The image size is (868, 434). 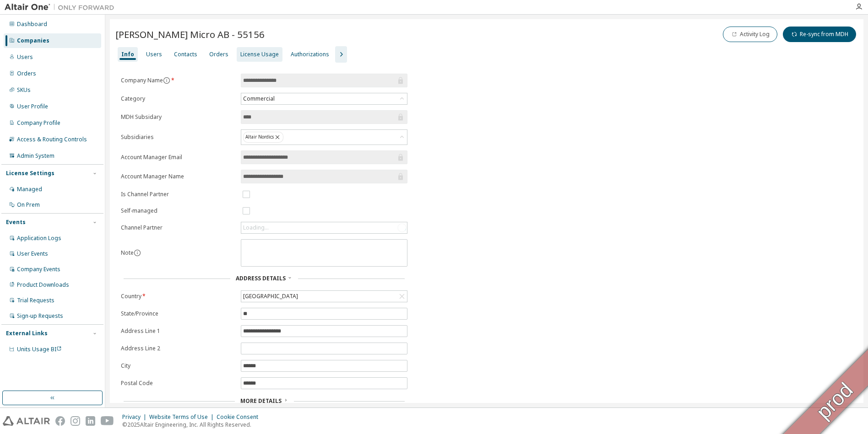 What do you see at coordinates (183, 416) in the screenshot?
I see `div: Website Terms of Use` at bounding box center [183, 416].